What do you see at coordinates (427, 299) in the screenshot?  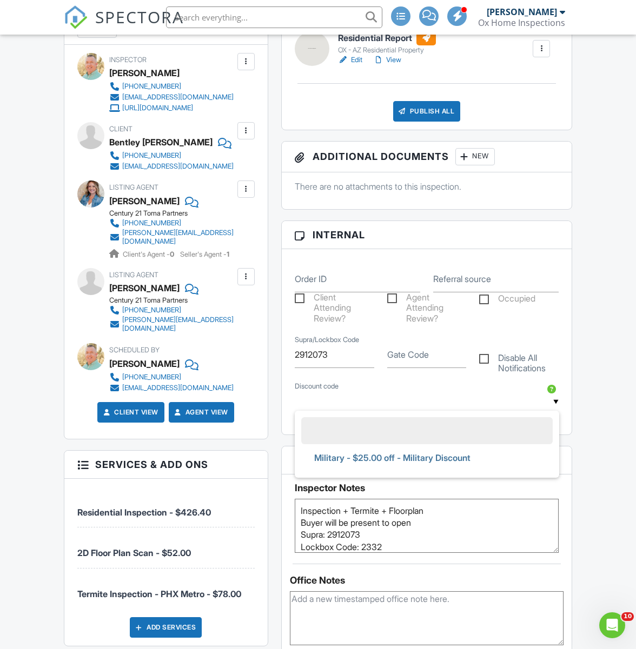 I see `label: Agent Attending Review?` at bounding box center [427, 299].